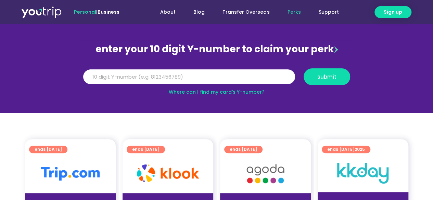  I want to click on div: enter your 10 digit Y-number to claim your perk, so click(217, 49).